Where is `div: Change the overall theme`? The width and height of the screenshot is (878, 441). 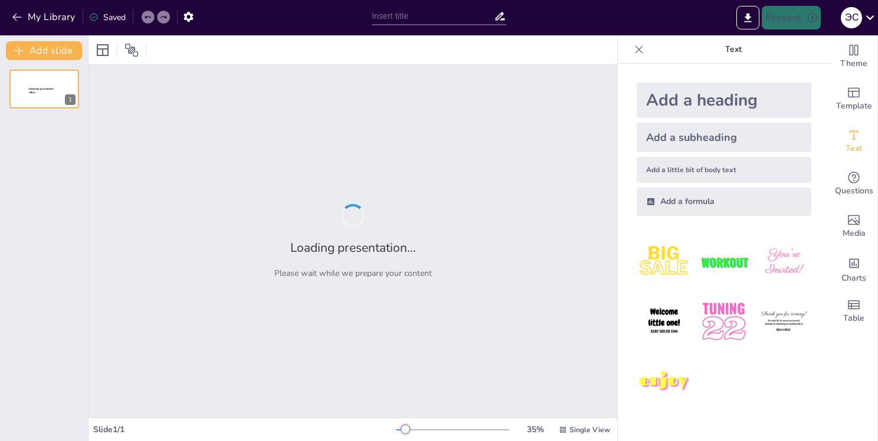
div: Change the overall theme is located at coordinates (854, 57).